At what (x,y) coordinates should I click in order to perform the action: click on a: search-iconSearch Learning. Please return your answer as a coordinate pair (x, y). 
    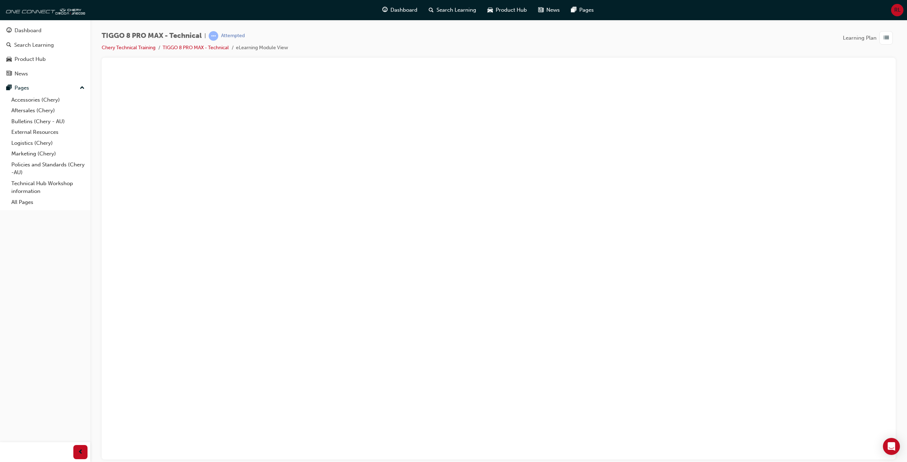
    Looking at the image, I should click on (452, 10).